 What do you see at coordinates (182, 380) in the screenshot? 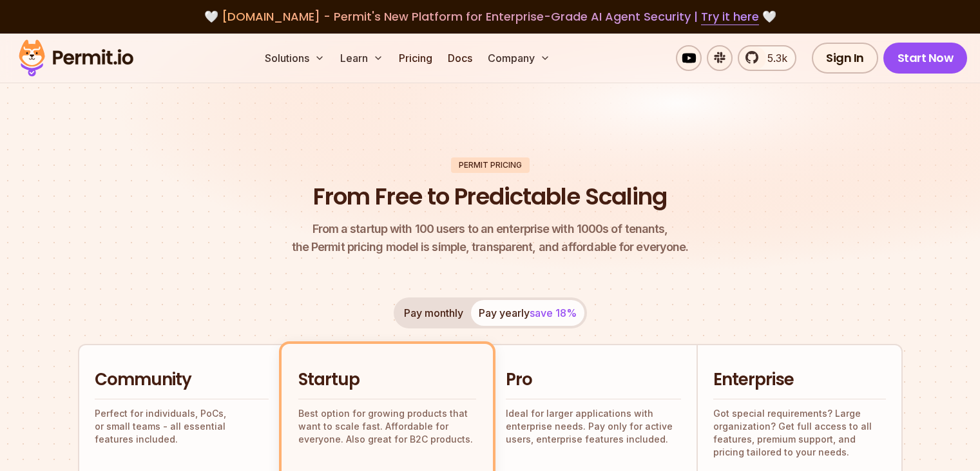
I see `h2: Community` at bounding box center [182, 380].